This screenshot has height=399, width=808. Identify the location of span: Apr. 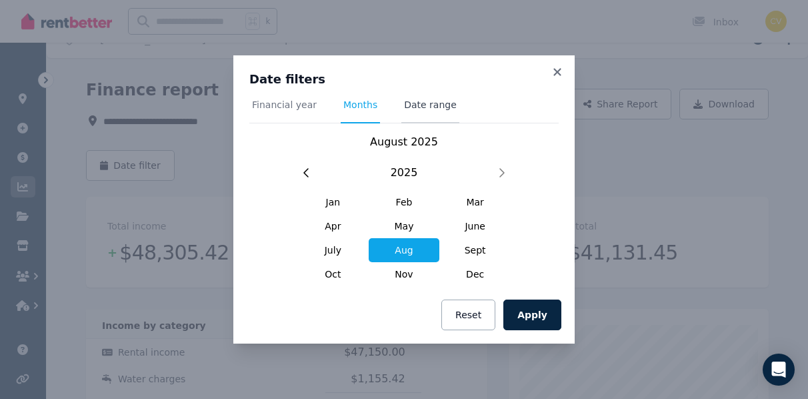
(333, 226).